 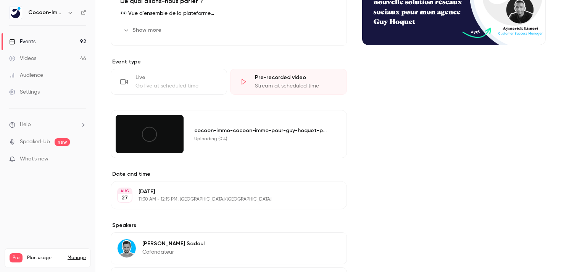 I want to click on div: Audience, so click(x=26, y=75).